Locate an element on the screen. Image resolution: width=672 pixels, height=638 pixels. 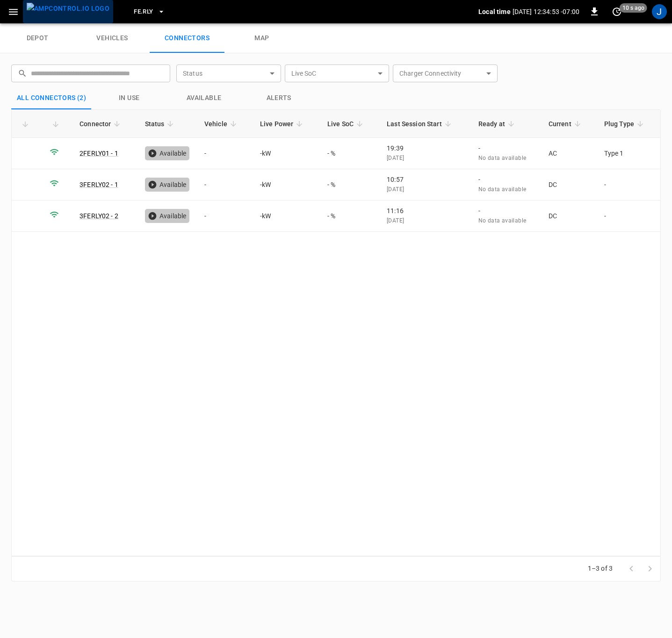
a: 3FERLY02 - 2 is located at coordinates (98, 216).